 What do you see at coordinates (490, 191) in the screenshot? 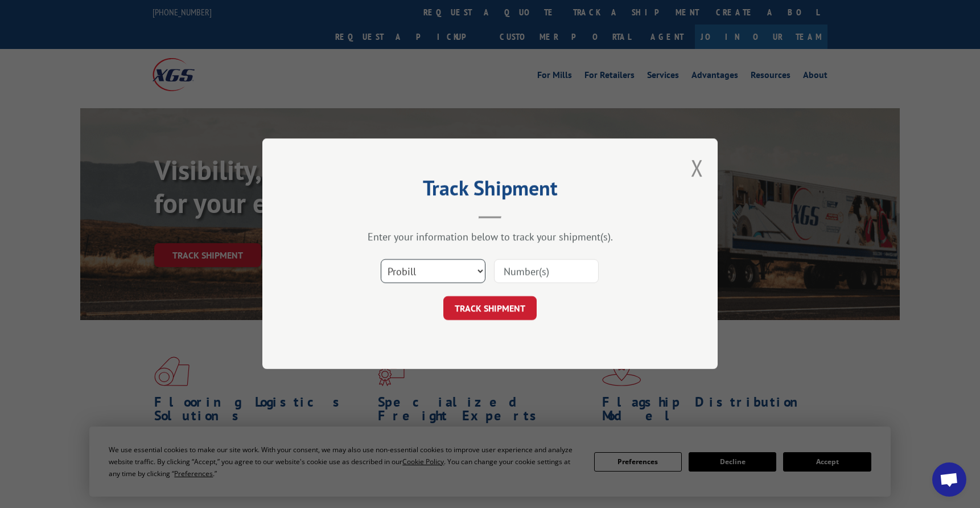
I see `h2: Track Shipment` at bounding box center [490, 191].